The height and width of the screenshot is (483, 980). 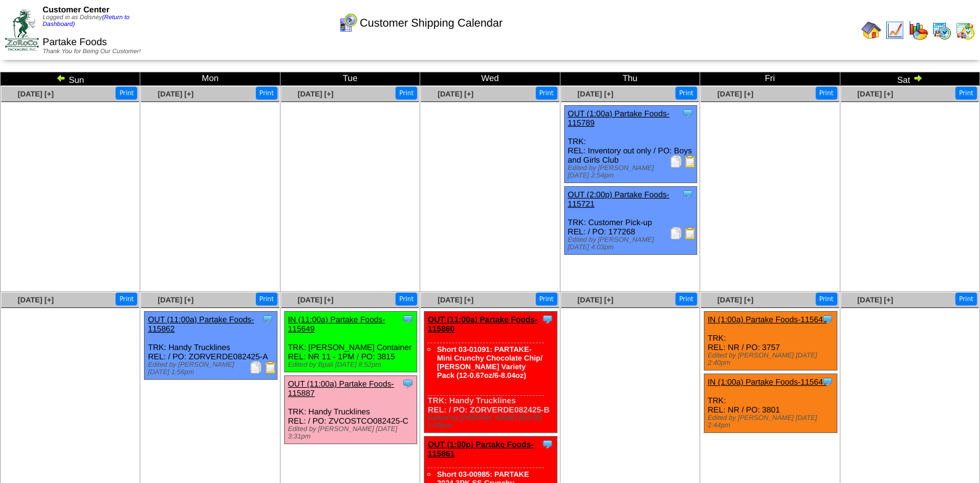 What do you see at coordinates (210, 79) in the screenshot?
I see `td: Mon` at bounding box center [210, 79].